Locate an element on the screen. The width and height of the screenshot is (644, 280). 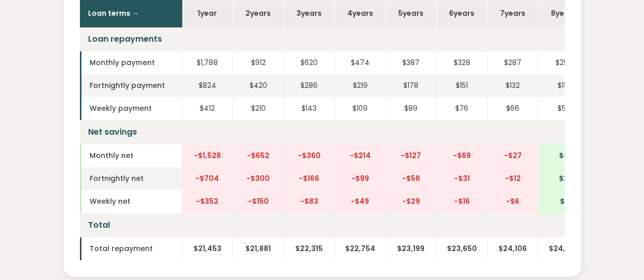
td: $387 is located at coordinates (411, 62).